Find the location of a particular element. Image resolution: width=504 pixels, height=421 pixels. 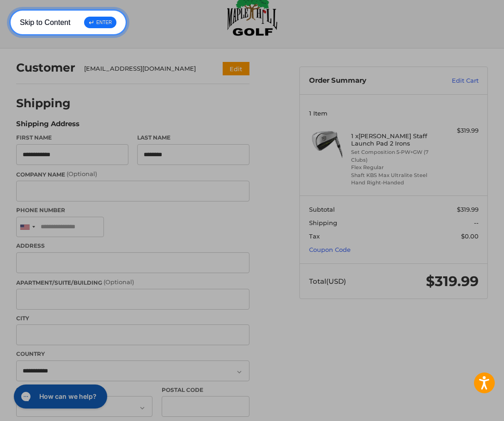

li: Hand Right-Handed is located at coordinates (392, 183).